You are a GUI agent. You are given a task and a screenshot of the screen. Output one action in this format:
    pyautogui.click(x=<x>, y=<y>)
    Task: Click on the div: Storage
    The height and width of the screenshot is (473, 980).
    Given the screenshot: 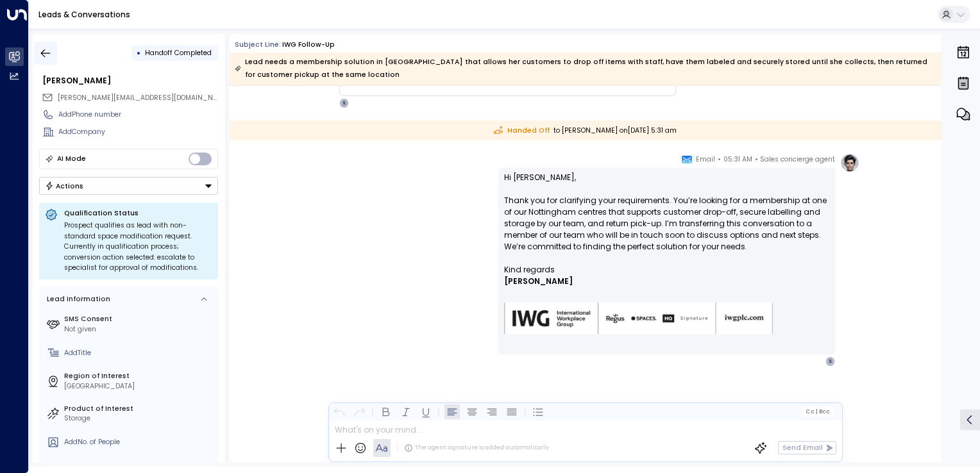 What is the action you would take?
    pyautogui.click(x=139, y=419)
    